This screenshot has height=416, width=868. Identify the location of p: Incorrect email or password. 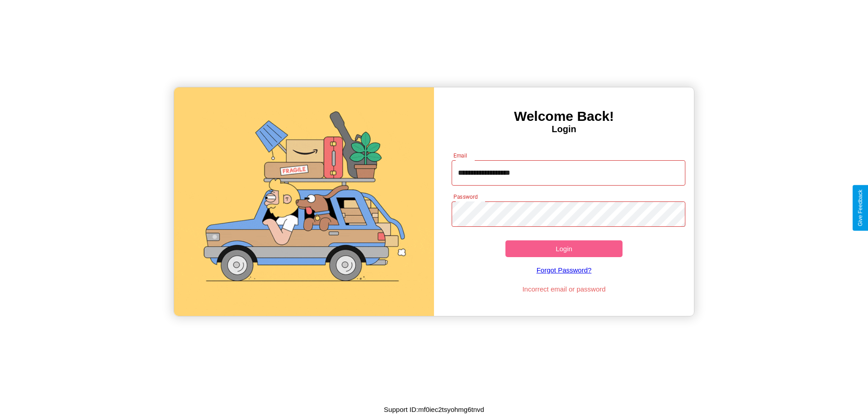
(564, 289).